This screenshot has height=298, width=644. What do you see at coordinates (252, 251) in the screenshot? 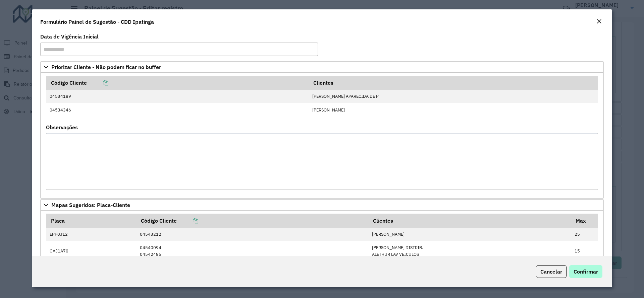
I see `td: 04540094 04542485` at bounding box center [252, 251].